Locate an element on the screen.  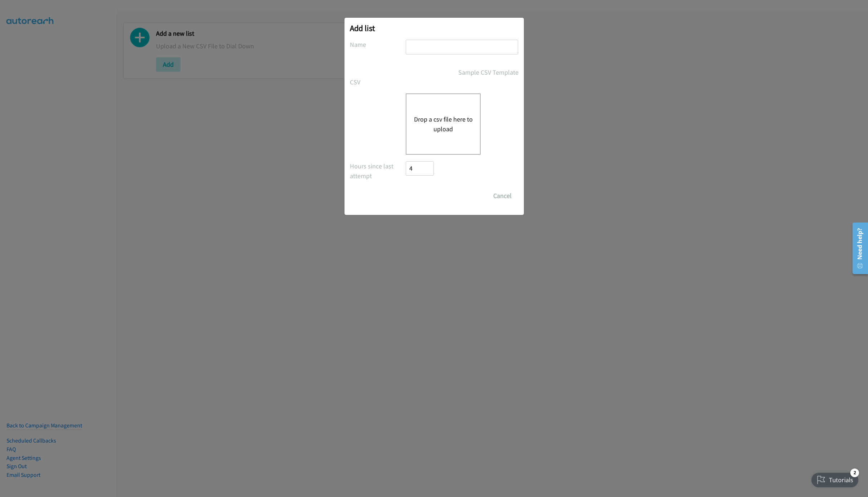
button: Drop a csv file here to upload is located at coordinates (443, 124).